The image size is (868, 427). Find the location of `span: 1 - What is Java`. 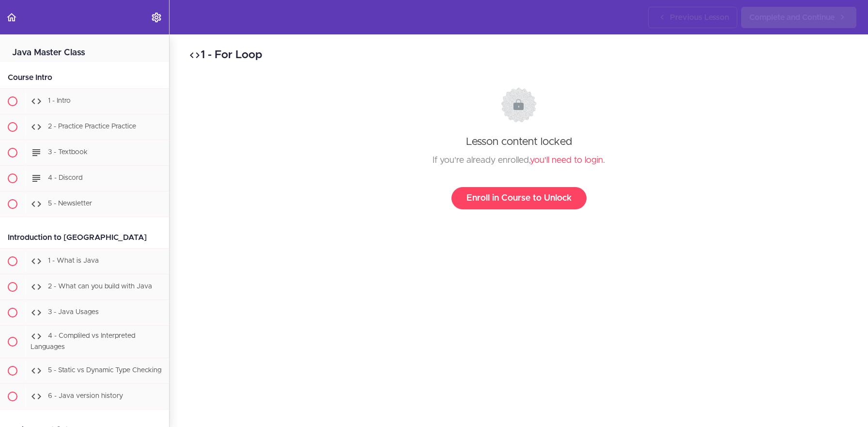

span: 1 - What is Java is located at coordinates (73, 261).